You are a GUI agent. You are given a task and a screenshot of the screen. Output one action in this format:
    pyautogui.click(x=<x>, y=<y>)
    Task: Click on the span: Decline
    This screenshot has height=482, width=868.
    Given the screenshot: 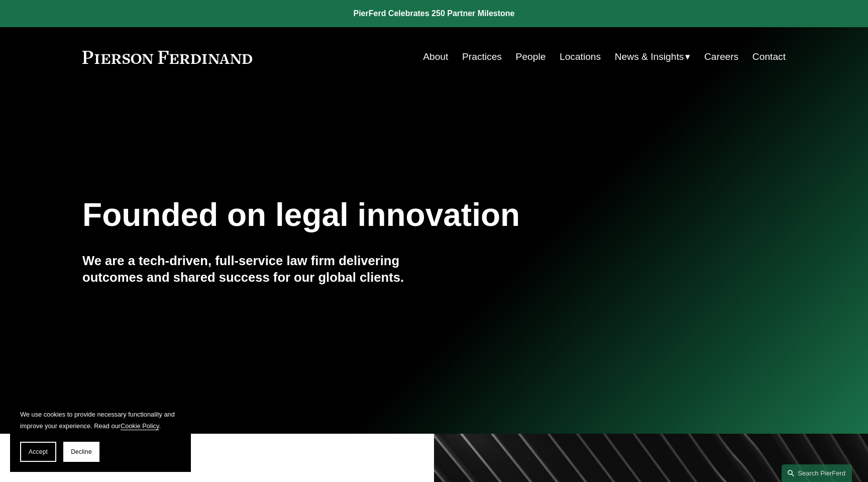 What is the action you would take?
    pyautogui.click(x=82, y=451)
    